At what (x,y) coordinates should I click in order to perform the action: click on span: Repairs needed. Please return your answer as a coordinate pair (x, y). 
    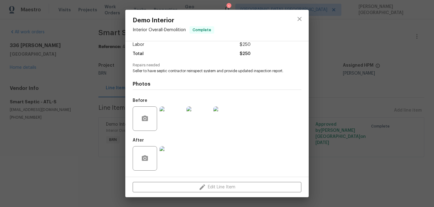
    Looking at the image, I should click on (217, 65).